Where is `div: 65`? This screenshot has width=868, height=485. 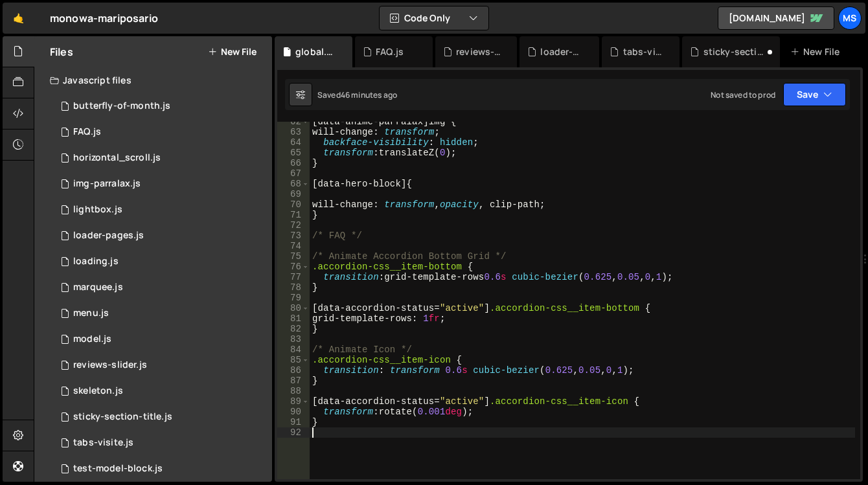
div: 65 is located at coordinates (294, 153).